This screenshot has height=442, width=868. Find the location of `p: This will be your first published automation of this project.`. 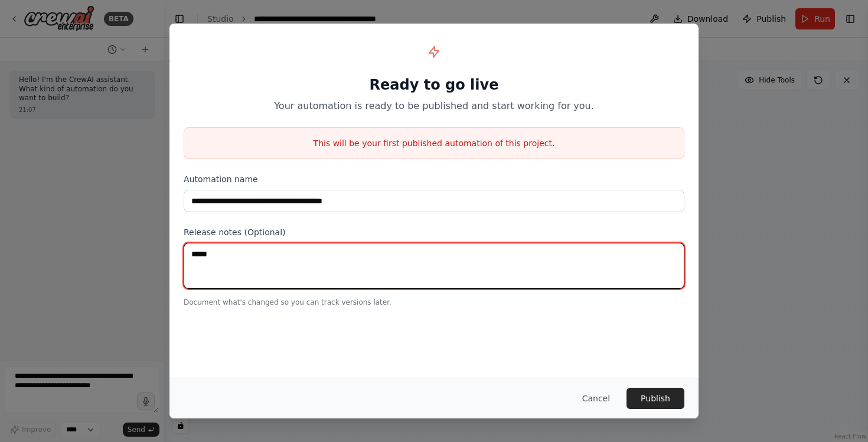

p: This will be your first published automation of this project. is located at coordinates (434, 143).